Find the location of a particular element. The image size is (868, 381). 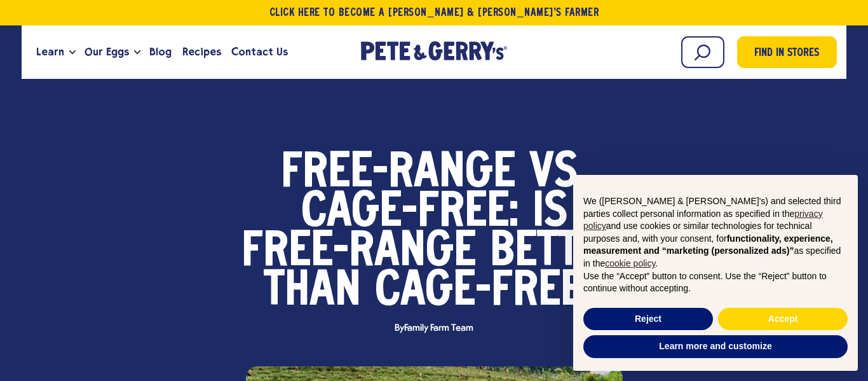

button: Open the dropdown menu for Our Eggs is located at coordinates (137, 52).